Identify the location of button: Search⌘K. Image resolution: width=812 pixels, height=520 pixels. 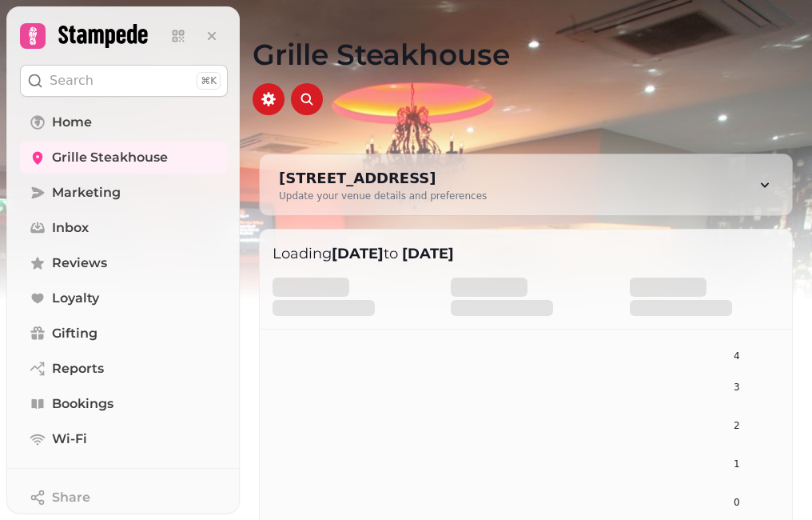
(124, 81).